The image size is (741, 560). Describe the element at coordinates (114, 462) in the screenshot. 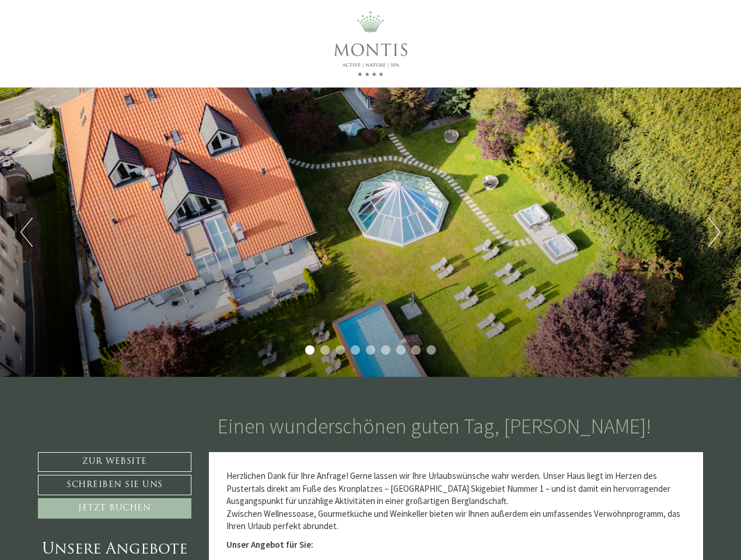

I see `a: Zur Website` at that location.